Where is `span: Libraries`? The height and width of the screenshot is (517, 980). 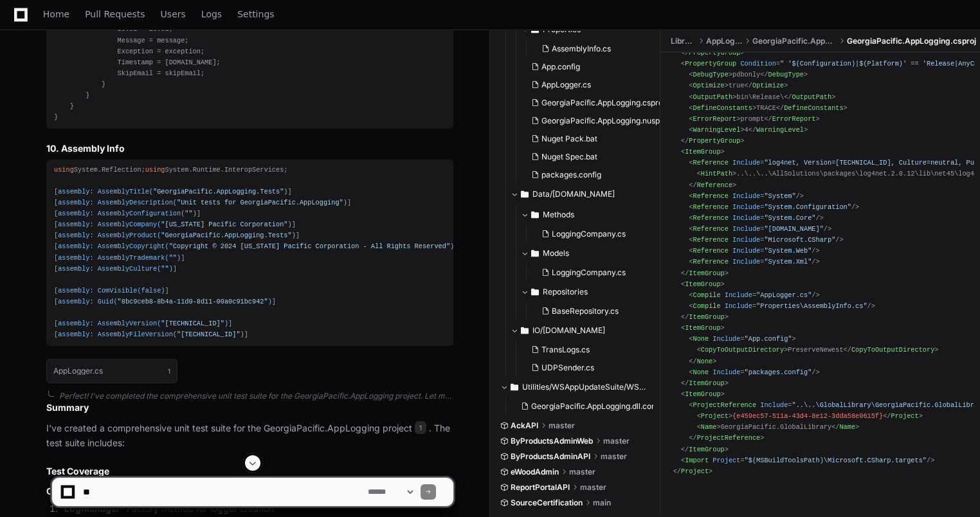 span: Libraries is located at coordinates (684, 41).